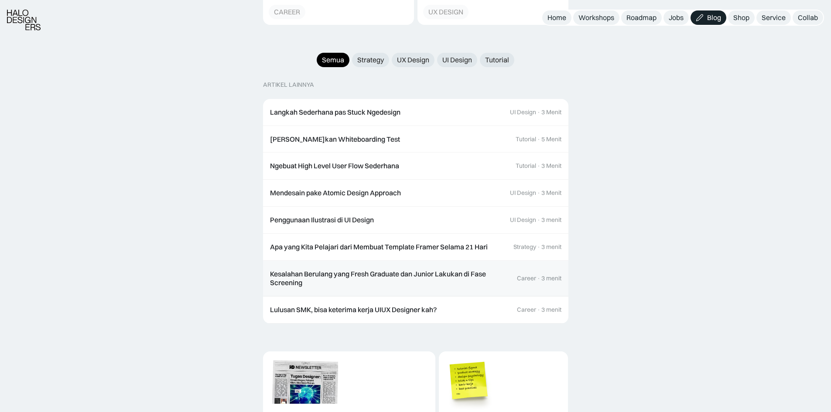 The image size is (831, 412). What do you see at coordinates (741, 17) in the screenshot?
I see `div: Shop` at bounding box center [741, 17].